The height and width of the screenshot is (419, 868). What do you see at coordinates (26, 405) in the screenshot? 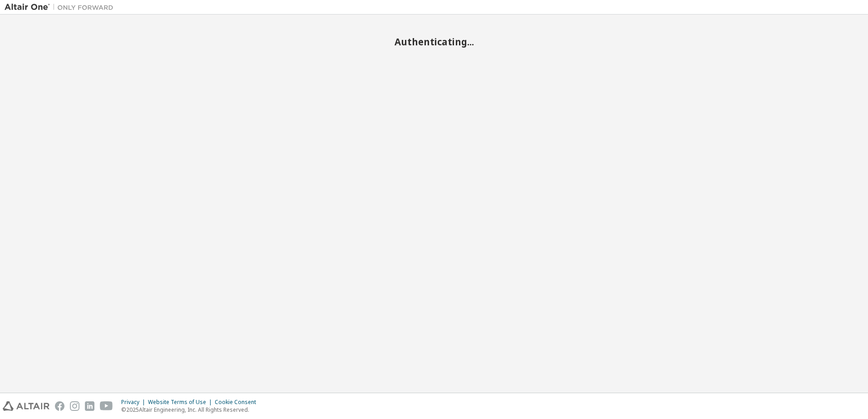
I see `img: altair_logo.svg` at bounding box center [26, 405].